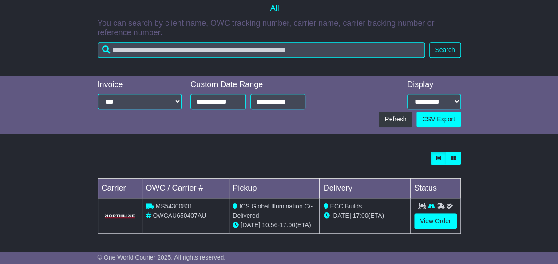 This screenshot has height=264, width=558. What do you see at coordinates (365, 188) in the screenshot?
I see `td: Delivery` at bounding box center [365, 188].